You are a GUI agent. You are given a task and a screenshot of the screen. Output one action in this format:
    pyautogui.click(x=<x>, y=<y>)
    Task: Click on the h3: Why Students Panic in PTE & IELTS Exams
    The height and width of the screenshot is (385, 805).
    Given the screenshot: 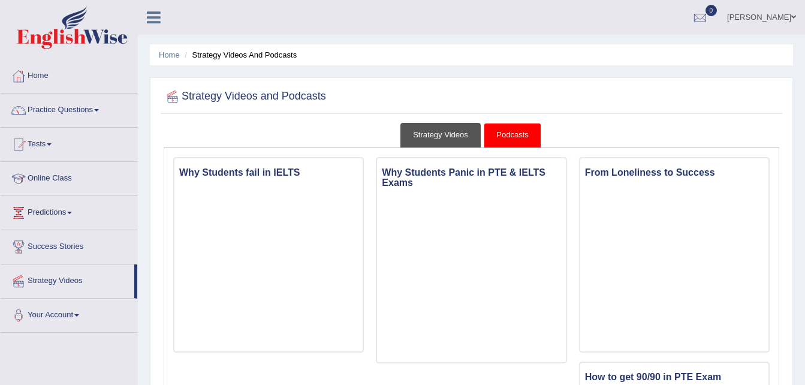 What is the action you would take?
    pyautogui.click(x=471, y=177)
    